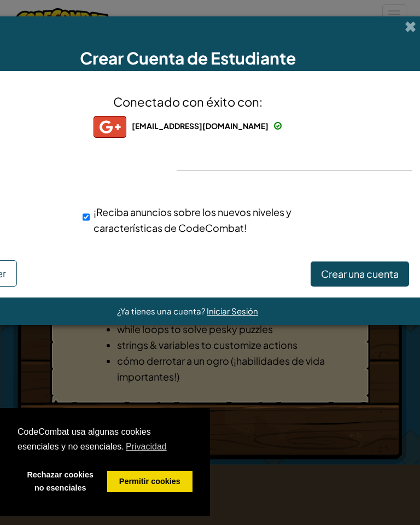 The image size is (420, 525). I want to click on img: gplus_small.png, so click(109, 127).